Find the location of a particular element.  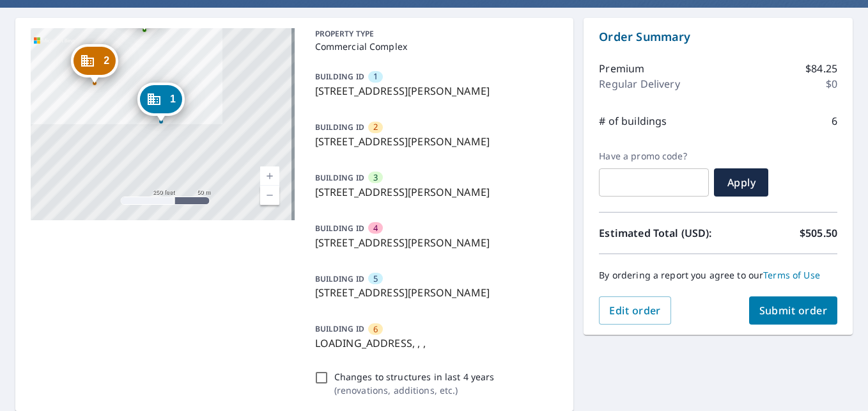

p: $0 is located at coordinates (832, 84).